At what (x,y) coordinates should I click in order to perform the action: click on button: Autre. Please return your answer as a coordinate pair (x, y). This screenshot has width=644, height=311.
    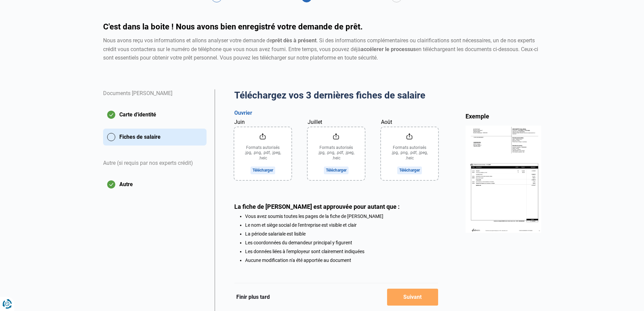
    Looking at the image, I should click on (155, 184).